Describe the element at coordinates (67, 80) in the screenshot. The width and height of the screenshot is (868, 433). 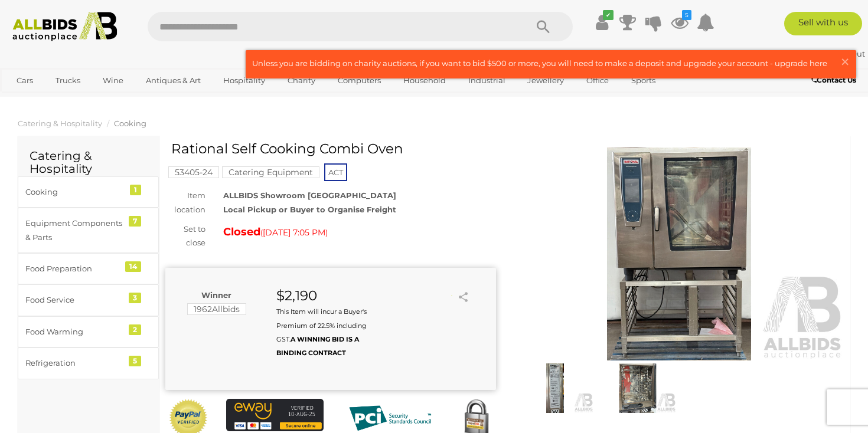
I see `a: Trucks` at that location.